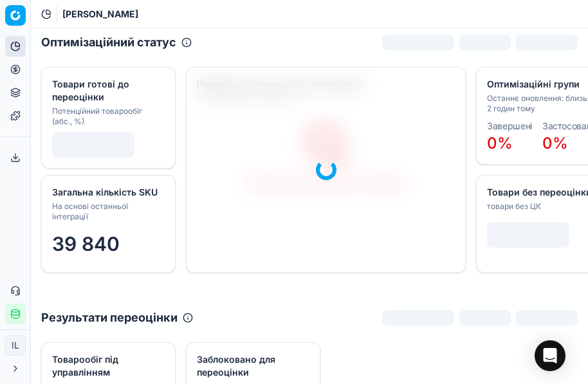  I want to click on span: IL, so click(16, 345).